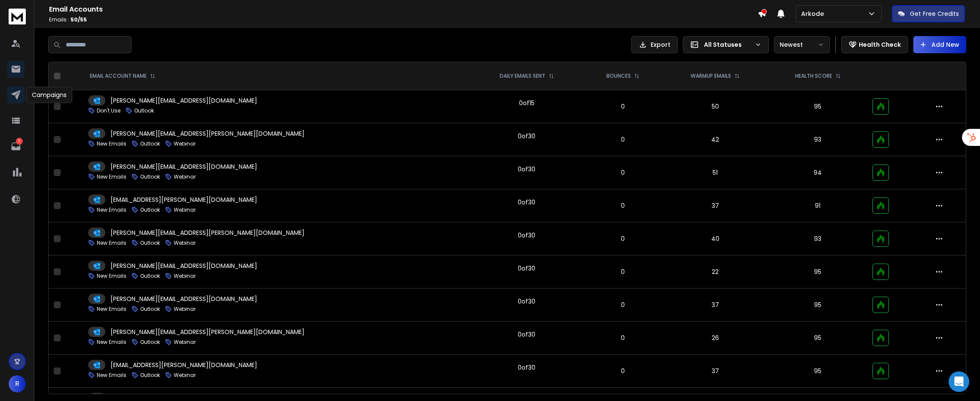  What do you see at coordinates (940, 45) in the screenshot?
I see `button: Add New` at bounding box center [940, 45].